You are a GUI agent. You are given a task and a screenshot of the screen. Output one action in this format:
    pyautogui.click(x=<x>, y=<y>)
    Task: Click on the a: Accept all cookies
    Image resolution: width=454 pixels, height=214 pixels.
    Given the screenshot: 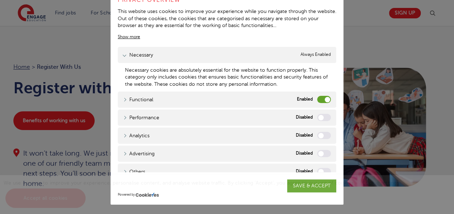 What is the action you would take?
    pyautogui.click(x=45, y=199)
    